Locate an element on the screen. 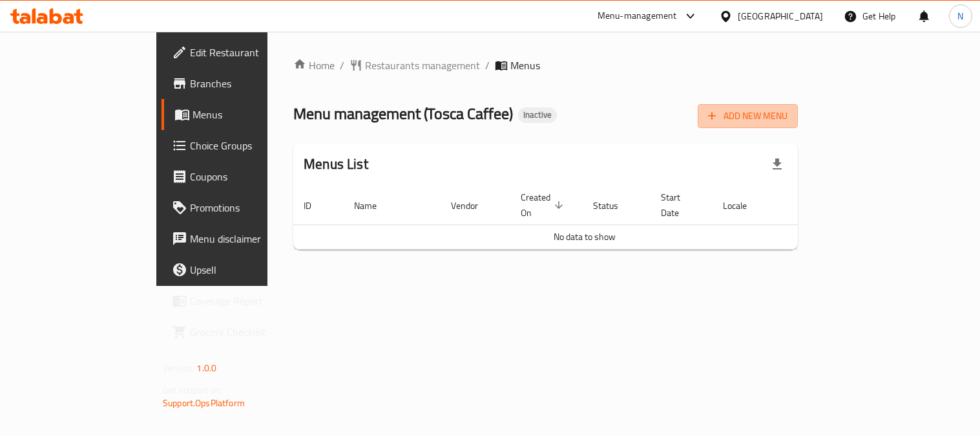 This screenshot has height=436, width=980. span: Coupons is located at coordinates (249, 177).